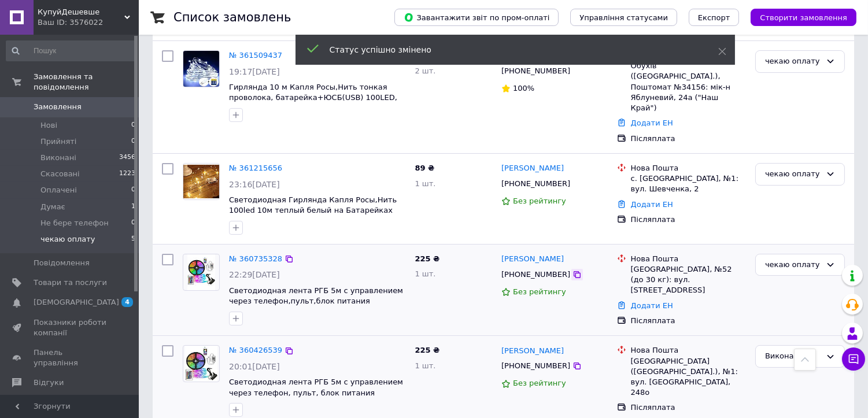 This screenshot has width=868, height=418. What do you see at coordinates (623, 17) in the screenshot?
I see `span: Управління статусами` at bounding box center [623, 17].